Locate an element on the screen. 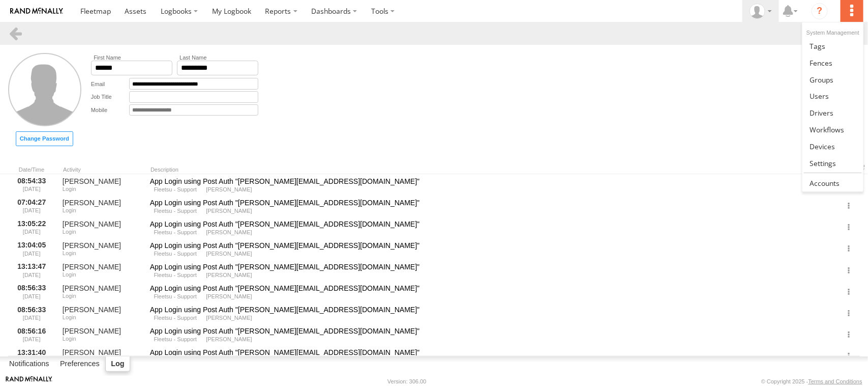 Image resolution: width=868 pixels, height=386 pixels. label: First Name is located at coordinates (132, 58).